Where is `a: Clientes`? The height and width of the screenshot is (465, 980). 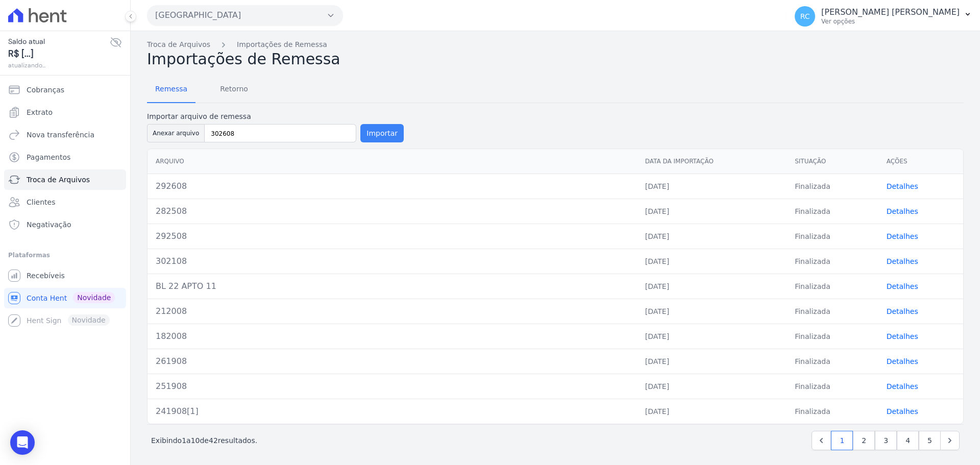 a: Clientes is located at coordinates (65, 202).